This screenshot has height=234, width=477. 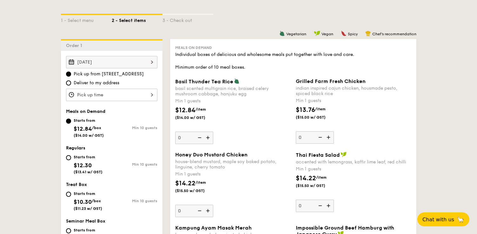 What do you see at coordinates (318, 155) in the screenshot?
I see `span: Thai Fiesta Salad` at bounding box center [318, 155].